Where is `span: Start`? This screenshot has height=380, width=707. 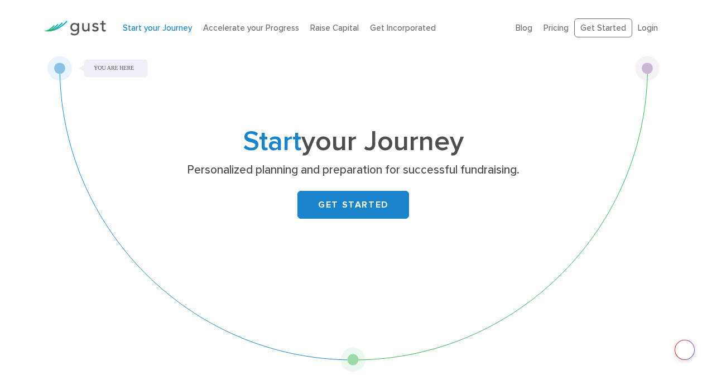 span: Start is located at coordinates (272, 141).